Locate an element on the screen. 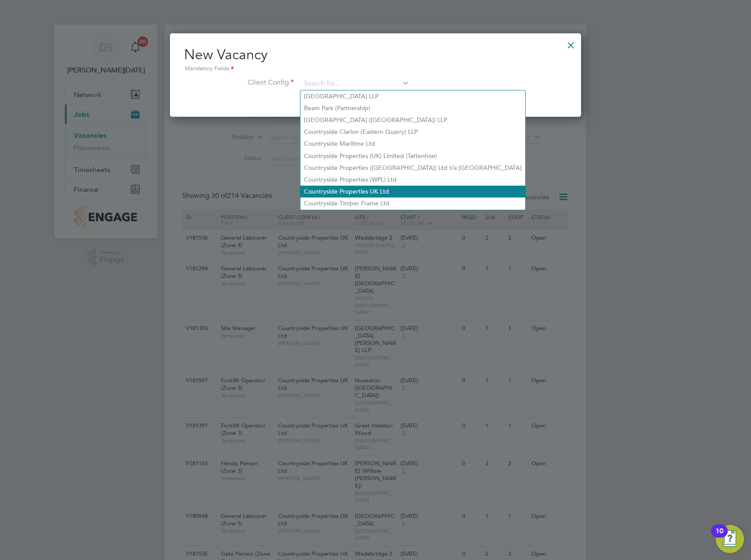 The image size is (751, 560). h2: New Vacancy is located at coordinates (376, 60).